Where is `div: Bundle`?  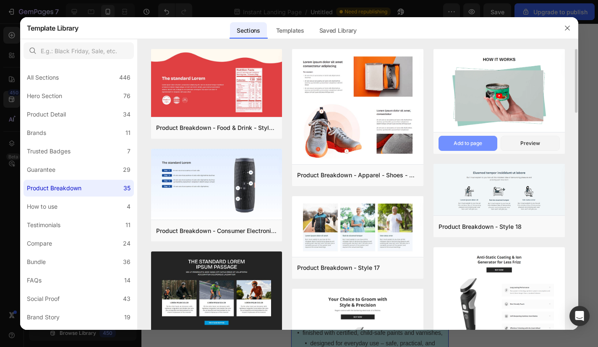
div: Bundle is located at coordinates (36, 262).